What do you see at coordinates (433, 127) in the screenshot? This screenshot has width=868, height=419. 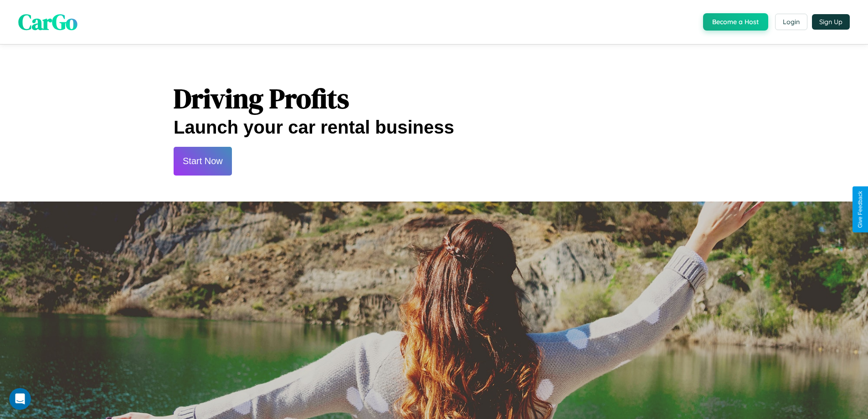 I see `h2: Launch your car rental business` at bounding box center [433, 127].